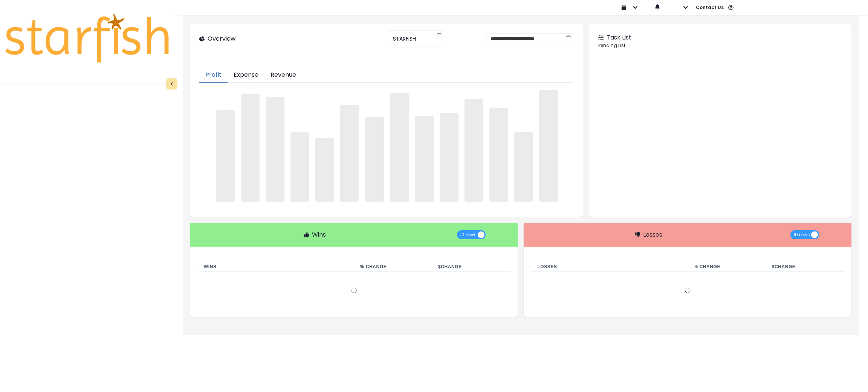  What do you see at coordinates (720, 46) in the screenshot?
I see `p: Pending List` at bounding box center [720, 46].